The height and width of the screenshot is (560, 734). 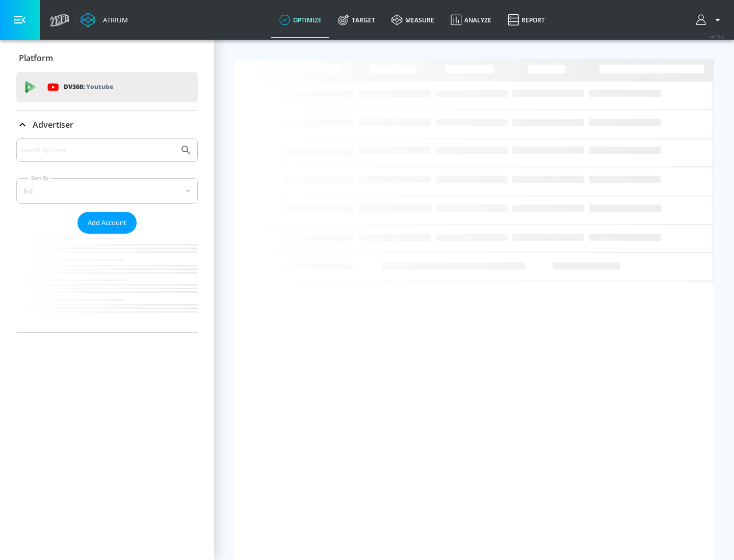 I want to click on a: Analyze, so click(x=471, y=19).